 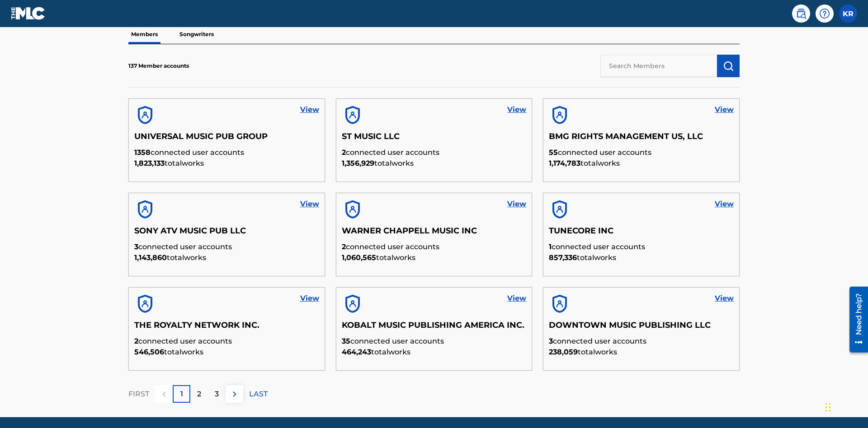 What do you see at coordinates (846, 406) in the screenshot?
I see `div: Chat Widget` at bounding box center [846, 406].